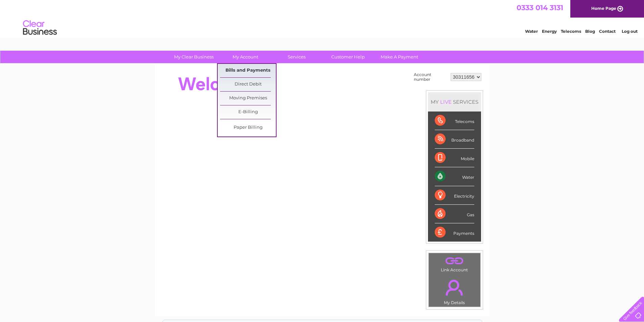  What do you see at coordinates (454, 232) in the screenshot?
I see `div: Payments` at bounding box center [454, 232].